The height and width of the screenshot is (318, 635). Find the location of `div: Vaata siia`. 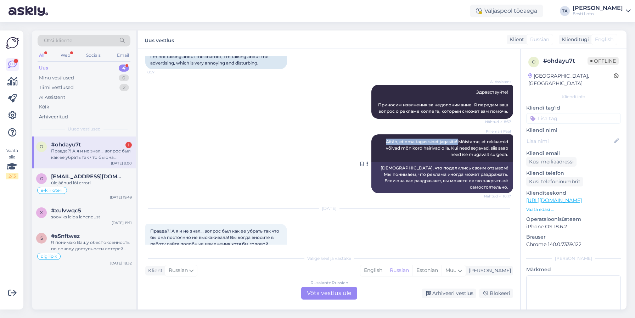

div: Vaata siia is located at coordinates (12, 163).